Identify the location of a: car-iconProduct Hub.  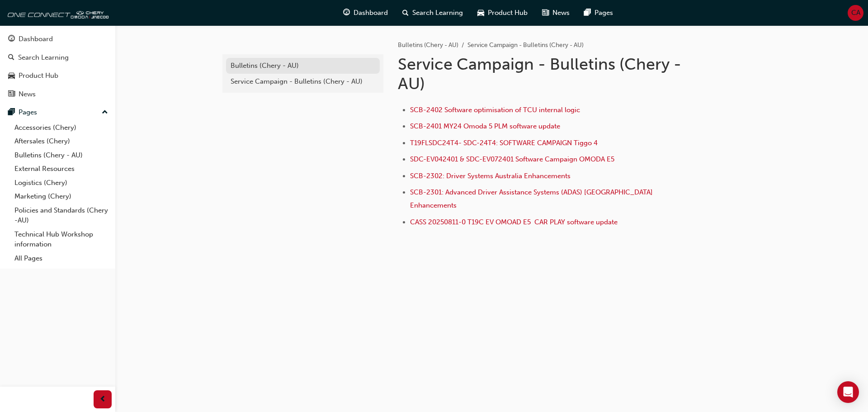
(502, 12).